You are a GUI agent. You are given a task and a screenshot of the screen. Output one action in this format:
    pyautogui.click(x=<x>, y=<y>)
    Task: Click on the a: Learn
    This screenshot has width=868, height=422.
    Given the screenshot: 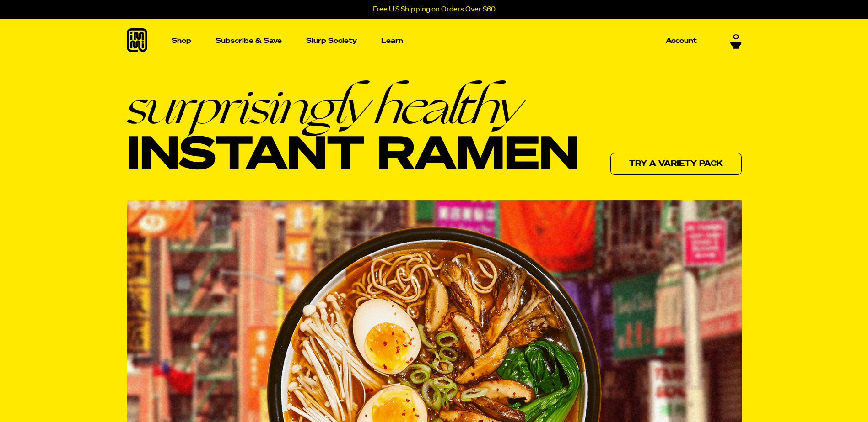 What is the action you would take?
    pyautogui.click(x=392, y=41)
    